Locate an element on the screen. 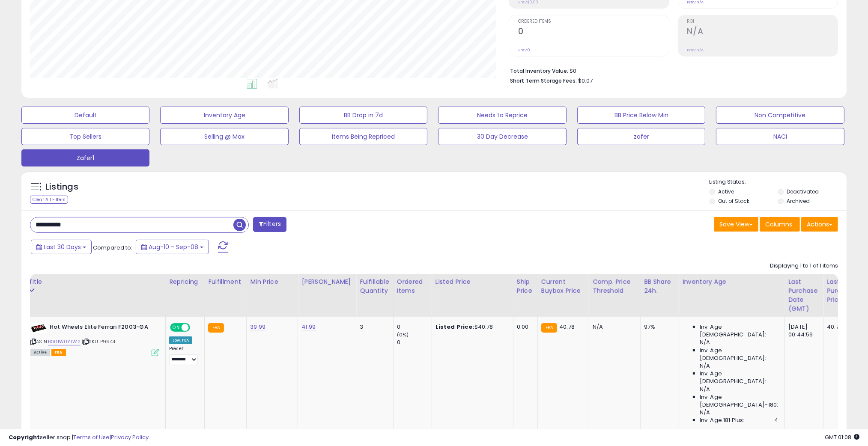 The width and height of the screenshot is (868, 446). a: 41.99 is located at coordinates (308, 327).